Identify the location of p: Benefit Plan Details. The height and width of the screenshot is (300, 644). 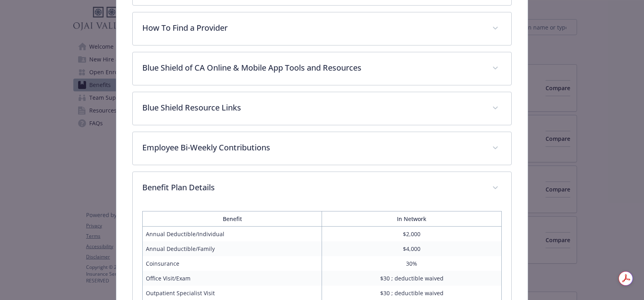
(313, 187).